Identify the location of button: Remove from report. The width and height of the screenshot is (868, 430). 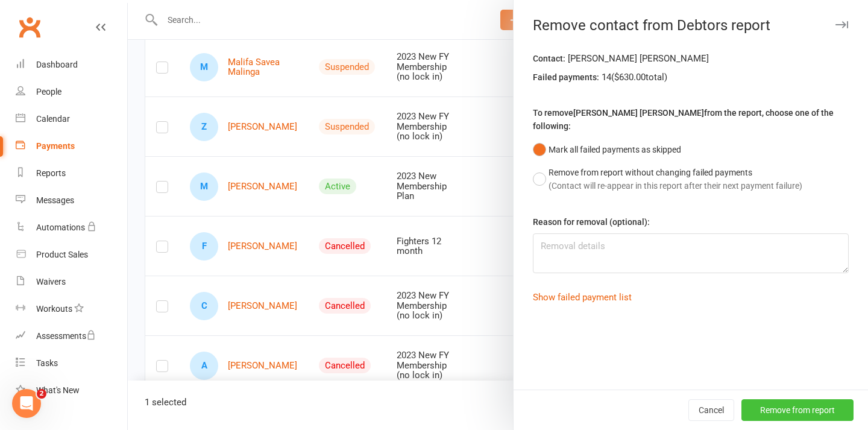
(797, 410).